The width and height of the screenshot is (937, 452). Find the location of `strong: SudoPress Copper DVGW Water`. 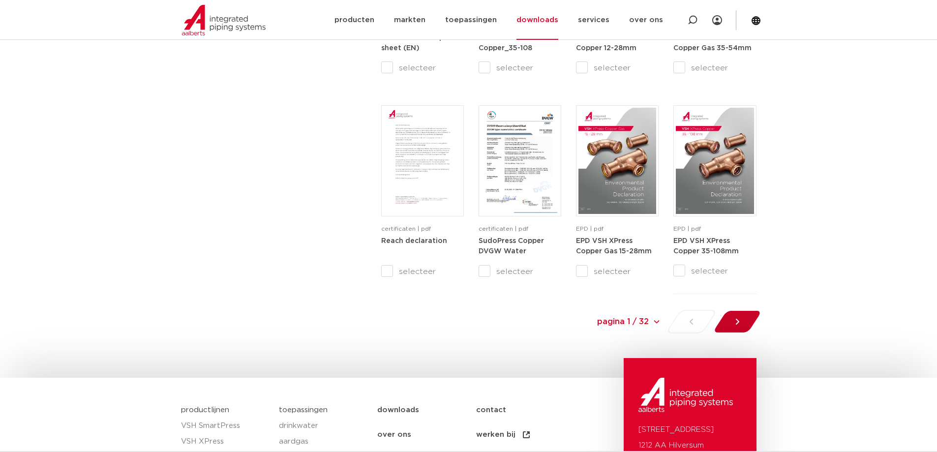

strong: SudoPress Copper DVGW Water is located at coordinates (511, 246).